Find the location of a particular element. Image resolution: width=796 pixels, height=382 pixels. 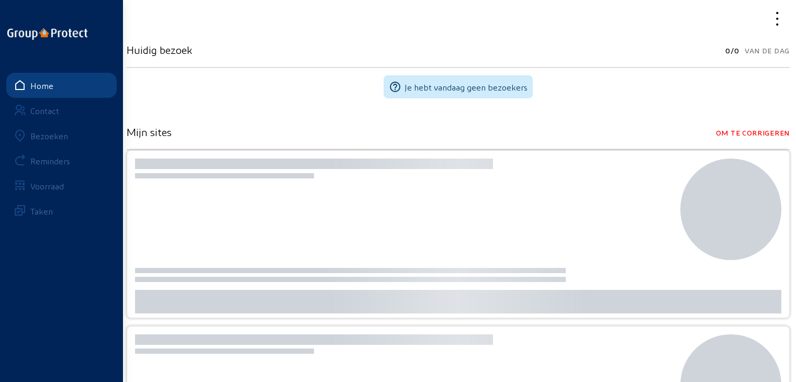

div: Taken is located at coordinates (41, 211).